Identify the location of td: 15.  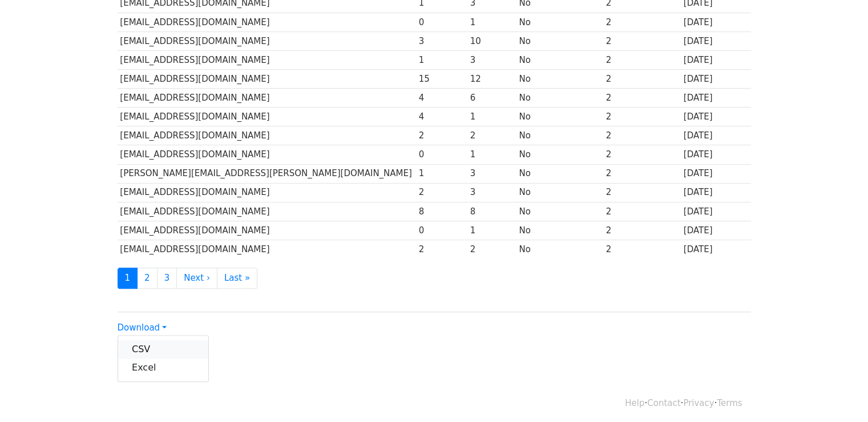
(442, 79).